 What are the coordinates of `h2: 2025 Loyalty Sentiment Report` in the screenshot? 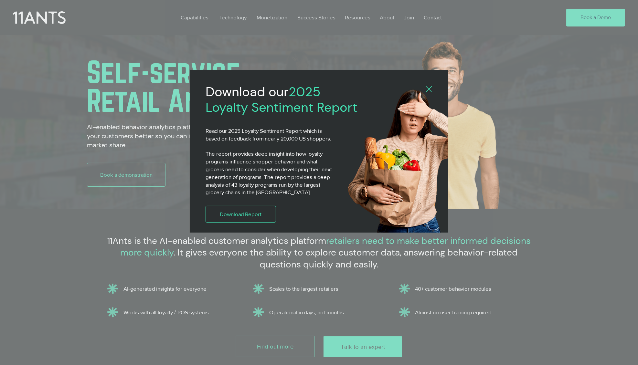 It's located at (282, 99).